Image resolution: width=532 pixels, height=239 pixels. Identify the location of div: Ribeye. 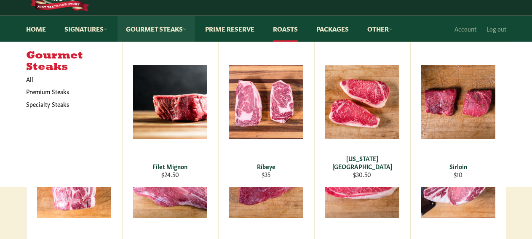
(266, 166).